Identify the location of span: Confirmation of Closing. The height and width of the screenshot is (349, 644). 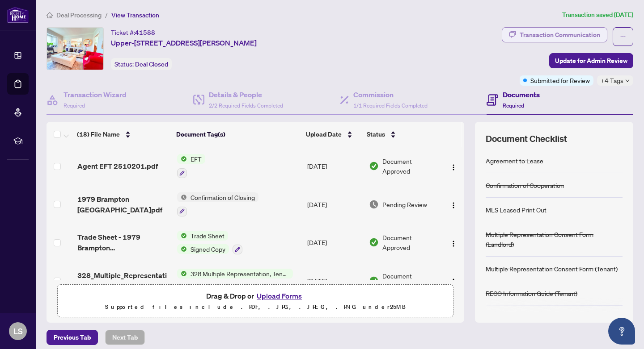
(223, 198).